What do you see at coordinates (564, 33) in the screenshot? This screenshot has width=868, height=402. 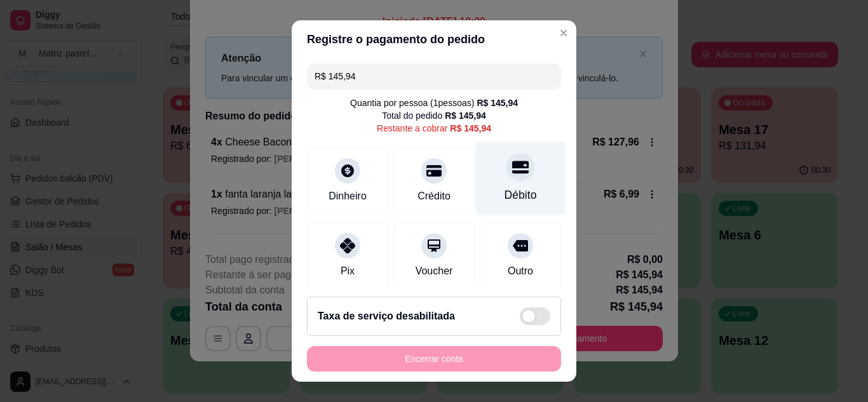 I see `button: Close` at bounding box center [564, 33].